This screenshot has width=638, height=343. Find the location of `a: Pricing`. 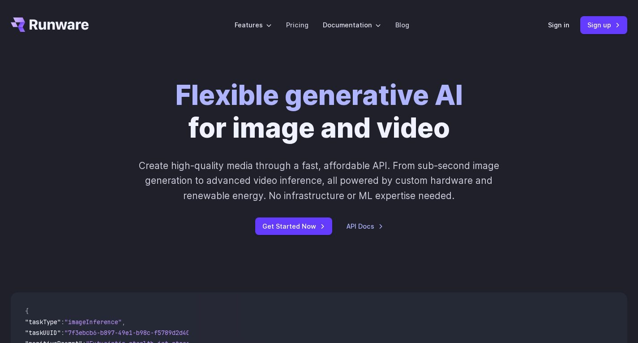

a: Pricing is located at coordinates (297, 25).